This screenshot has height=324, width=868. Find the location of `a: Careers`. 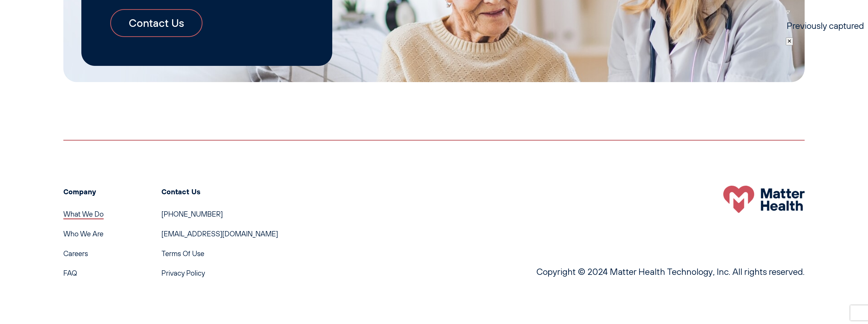

a: Careers is located at coordinates (75, 253).